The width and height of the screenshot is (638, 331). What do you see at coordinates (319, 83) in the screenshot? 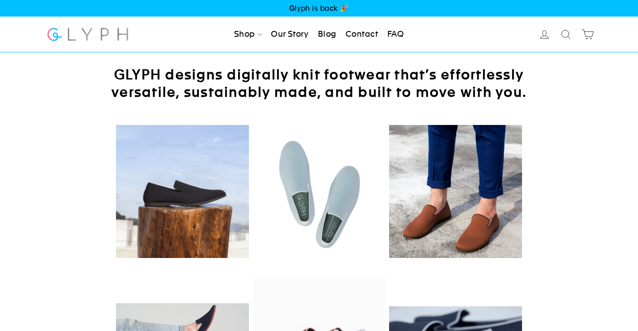
I see `h2: GLYPH designs digitally knit footwear that’s effortlessly versatile, sustainably made, and built ...` at bounding box center [319, 83].